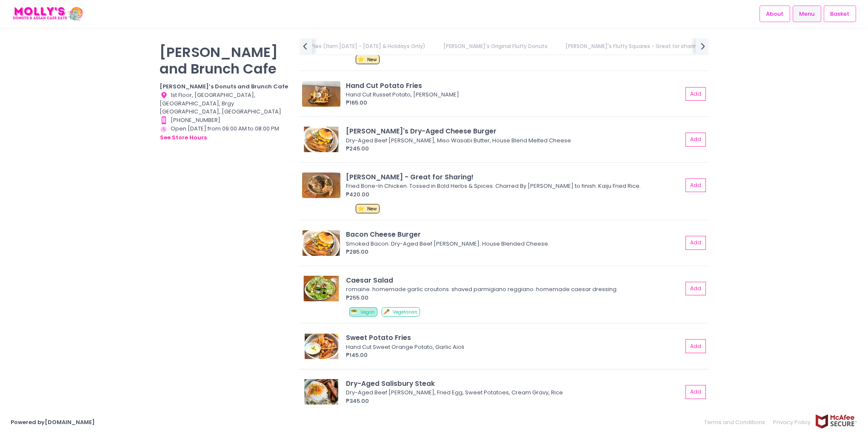 This screenshot has height=436, width=868. What do you see at coordinates (736, 422) in the screenshot?
I see `a: Terms and Conditions` at bounding box center [736, 422].